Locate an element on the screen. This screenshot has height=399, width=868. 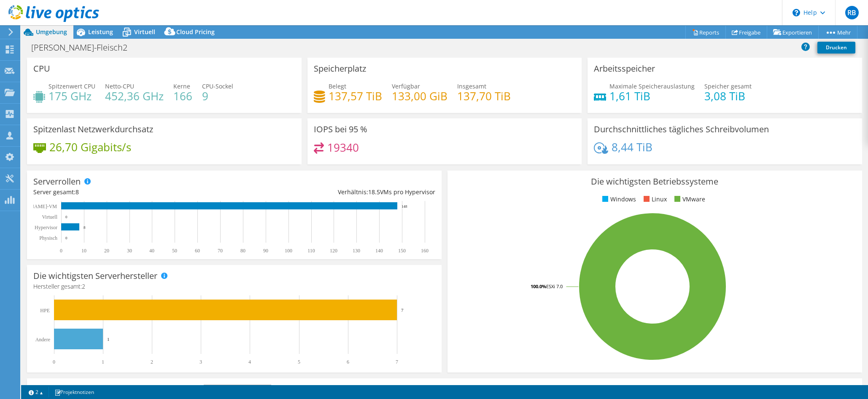
h4: 137,57 TiB is located at coordinates (355, 96).